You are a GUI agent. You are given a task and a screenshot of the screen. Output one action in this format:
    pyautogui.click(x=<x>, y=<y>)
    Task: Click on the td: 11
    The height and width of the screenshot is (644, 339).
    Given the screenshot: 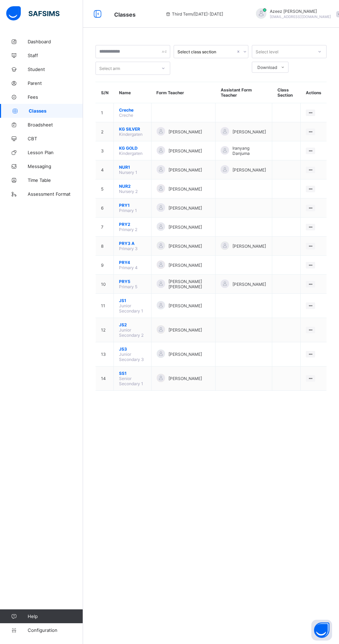 What is the action you would take?
    pyautogui.click(x=105, y=306)
    